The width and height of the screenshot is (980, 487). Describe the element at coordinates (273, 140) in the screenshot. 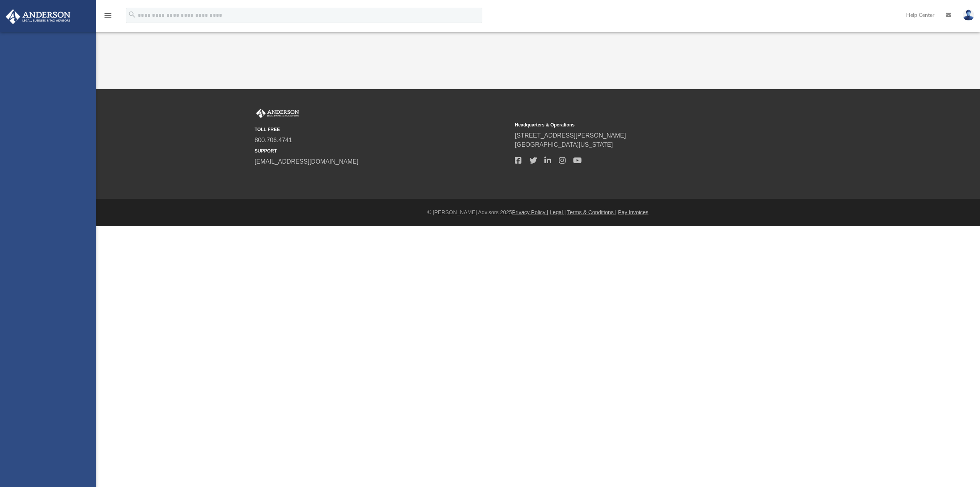

I see `a: 800.706.4741` at that location.